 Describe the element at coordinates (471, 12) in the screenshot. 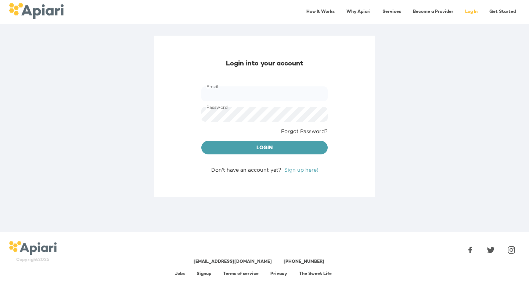

I see `a: Log In` at that location.